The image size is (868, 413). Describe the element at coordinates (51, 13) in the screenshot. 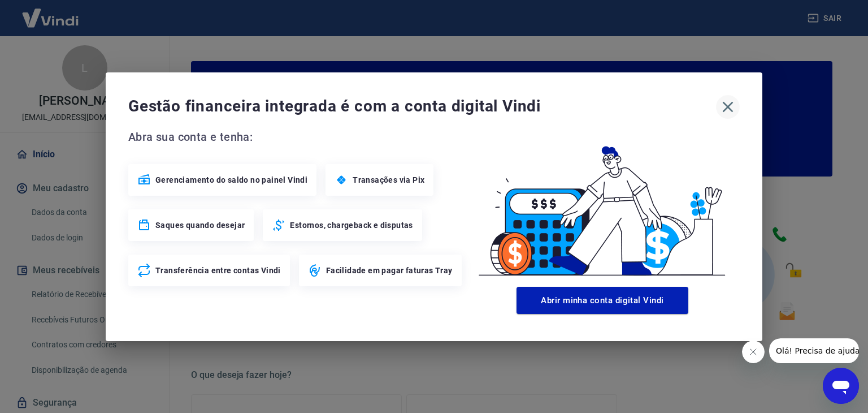

I see `span: Olá! Precisa de ajuda?` at that location.